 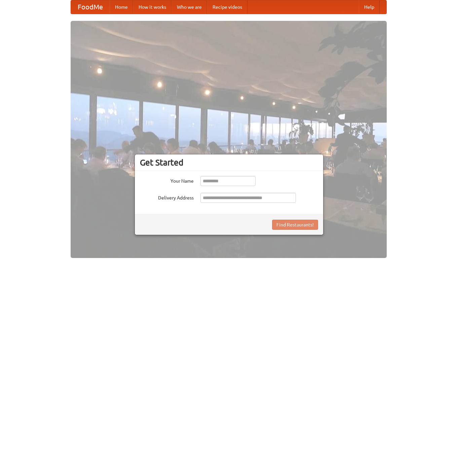 What do you see at coordinates (90, 7) in the screenshot?
I see `a: FoodMe` at bounding box center [90, 7].